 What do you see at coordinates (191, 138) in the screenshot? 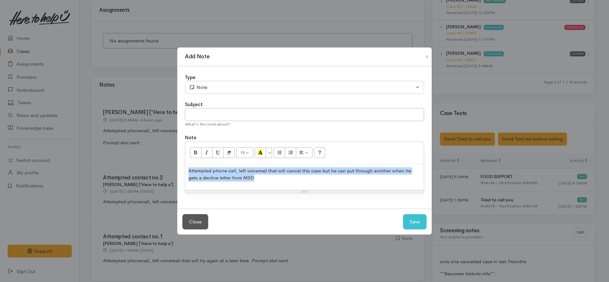
I see `label: Note` at bounding box center [191, 138].